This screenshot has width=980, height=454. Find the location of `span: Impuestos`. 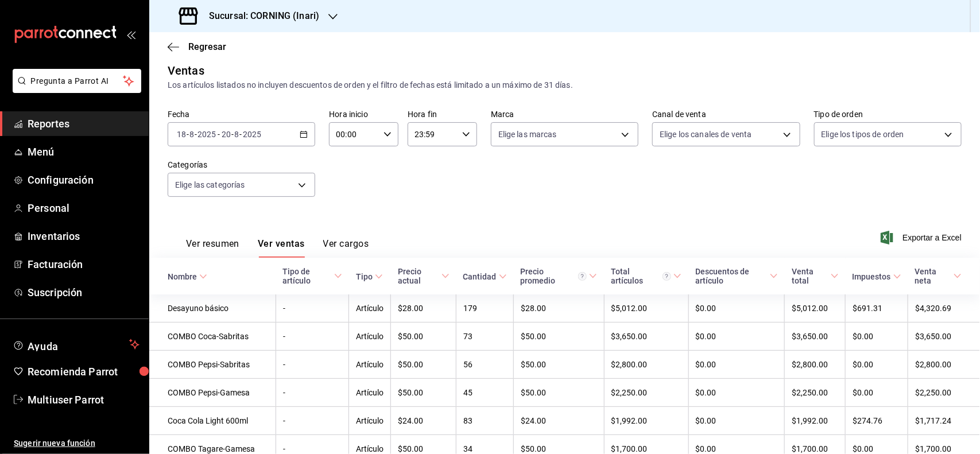

span: Impuestos is located at coordinates (877, 276).